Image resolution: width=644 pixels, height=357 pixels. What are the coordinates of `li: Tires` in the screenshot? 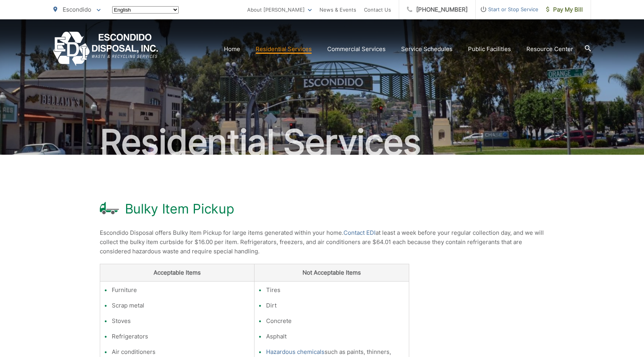 It's located at (335, 290).